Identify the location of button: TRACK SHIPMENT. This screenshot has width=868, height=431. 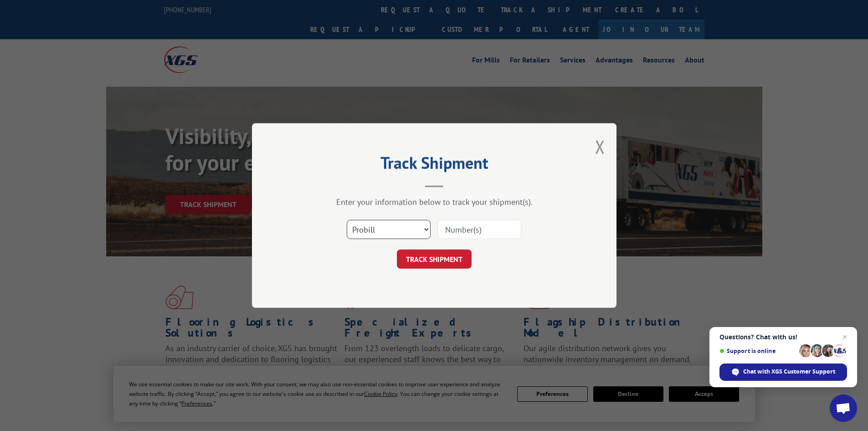
(434, 259).